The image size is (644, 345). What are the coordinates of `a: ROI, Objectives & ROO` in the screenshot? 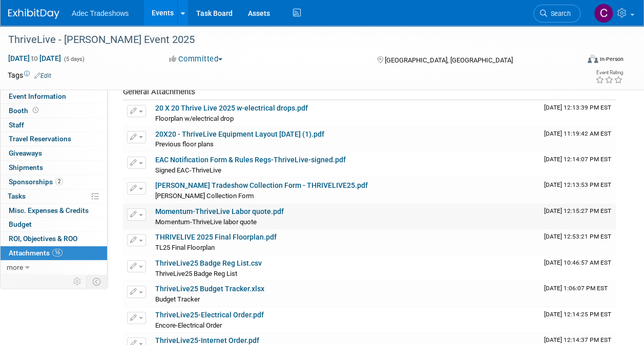 It's located at (54, 238).